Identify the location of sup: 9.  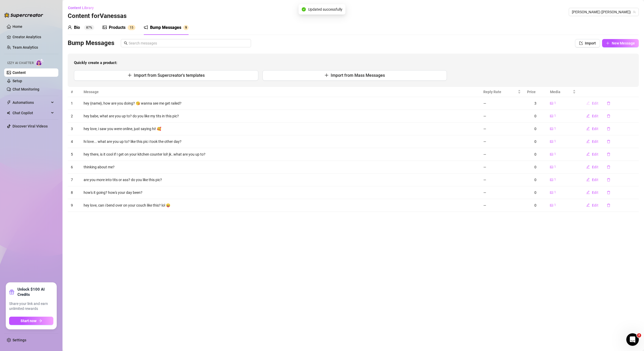
(186, 28).